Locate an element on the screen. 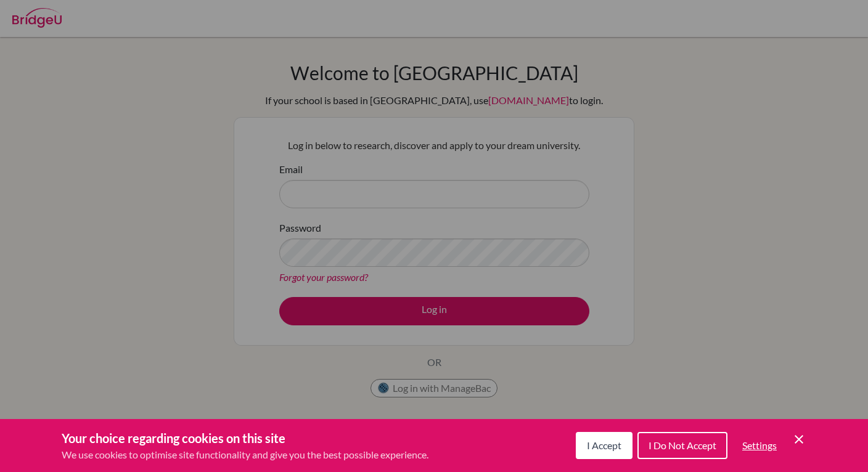 This screenshot has width=868, height=472. button: Settings is located at coordinates (760, 445).